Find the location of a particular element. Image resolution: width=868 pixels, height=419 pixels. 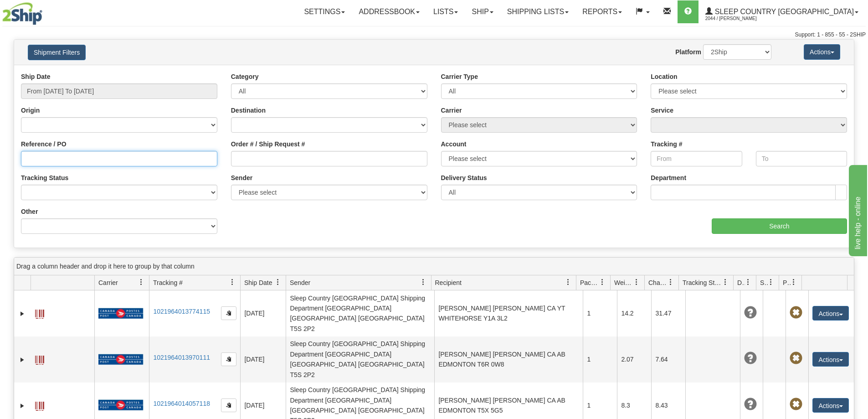

a: Delivery Status filter column settings is located at coordinates (748, 282).